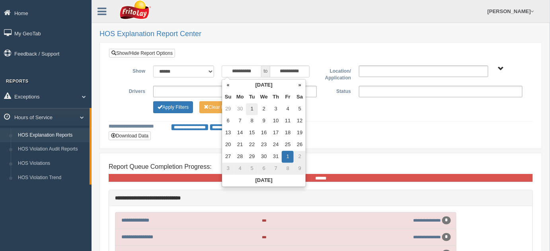  I want to click on th: Th, so click(276, 97).